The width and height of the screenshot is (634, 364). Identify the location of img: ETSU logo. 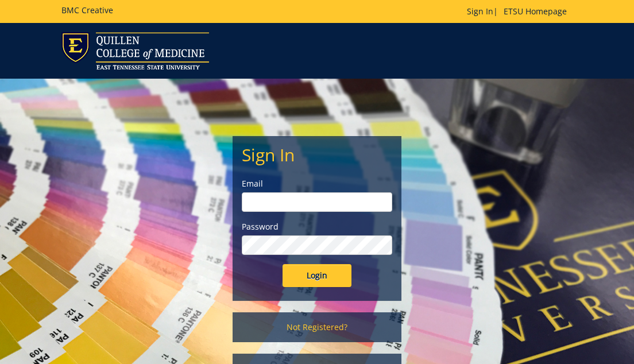
(135, 51).